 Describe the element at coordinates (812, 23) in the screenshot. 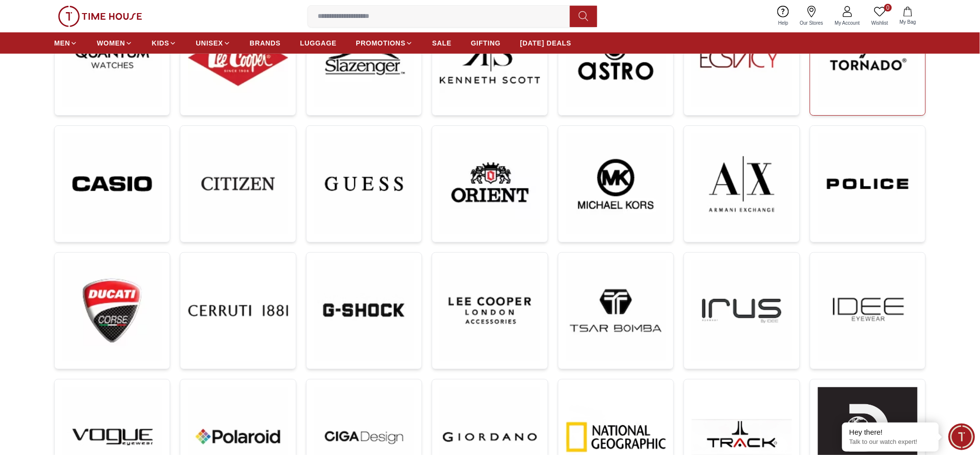

I see `span: Our Stores` at that location.